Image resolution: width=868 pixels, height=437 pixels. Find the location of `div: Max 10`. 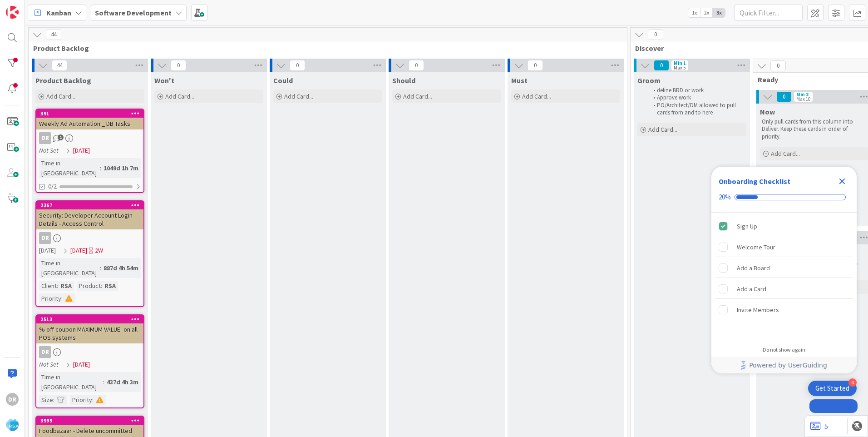

div: Max 10 is located at coordinates (804, 99).